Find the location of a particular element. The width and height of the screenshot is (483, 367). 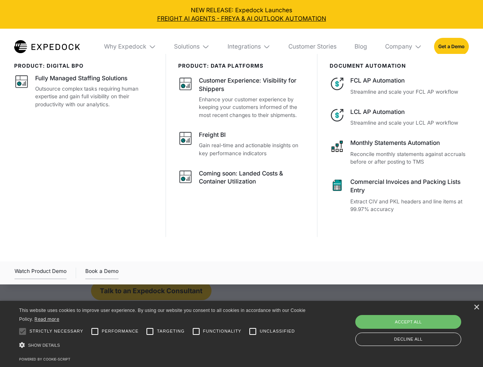

span: Performance is located at coordinates (120, 331).